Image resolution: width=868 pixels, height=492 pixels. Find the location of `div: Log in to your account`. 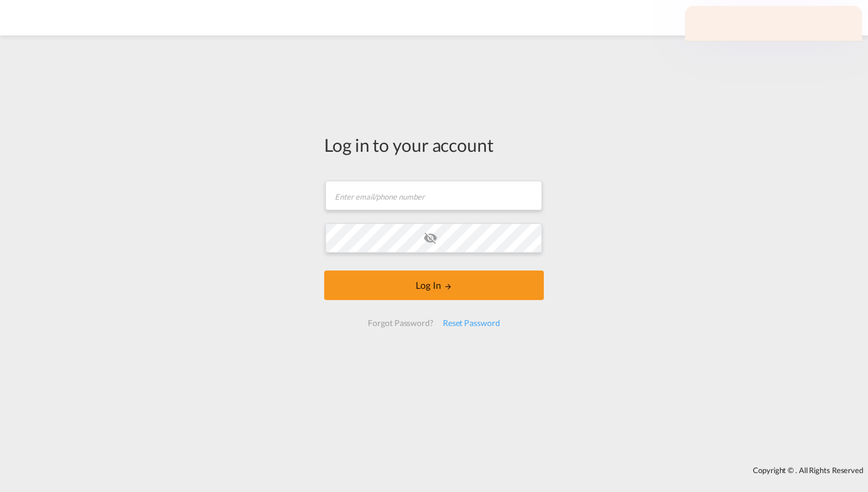

div: Log in to your account is located at coordinates (434, 145).